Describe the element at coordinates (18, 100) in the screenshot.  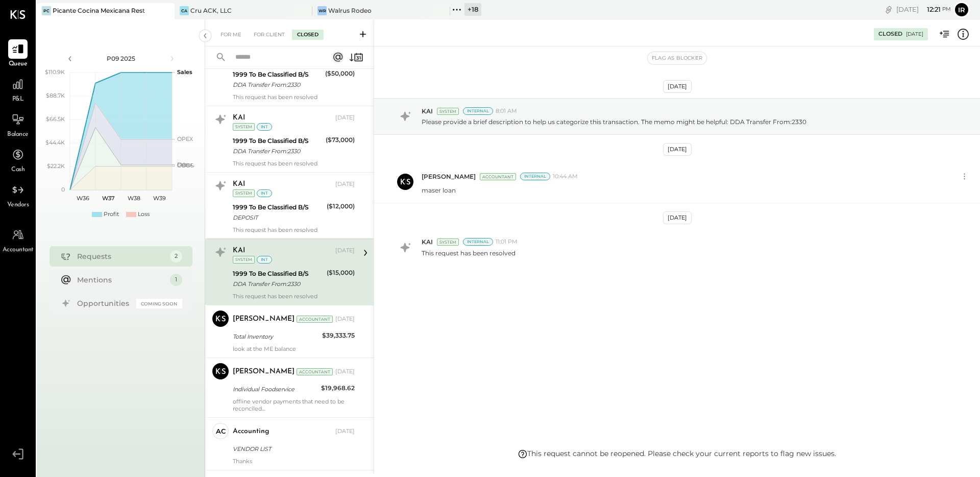
I see `span: P&L` at that location.